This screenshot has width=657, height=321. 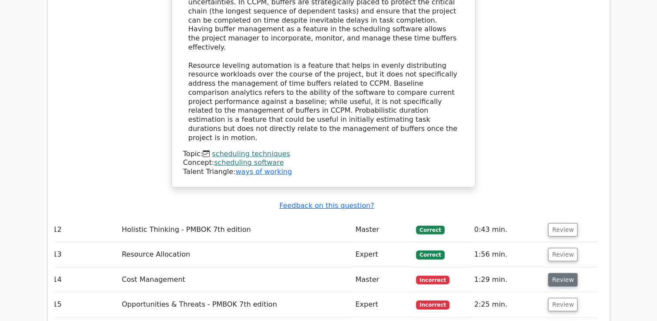 I want to click on div: Topic:, so click(x=324, y=154).